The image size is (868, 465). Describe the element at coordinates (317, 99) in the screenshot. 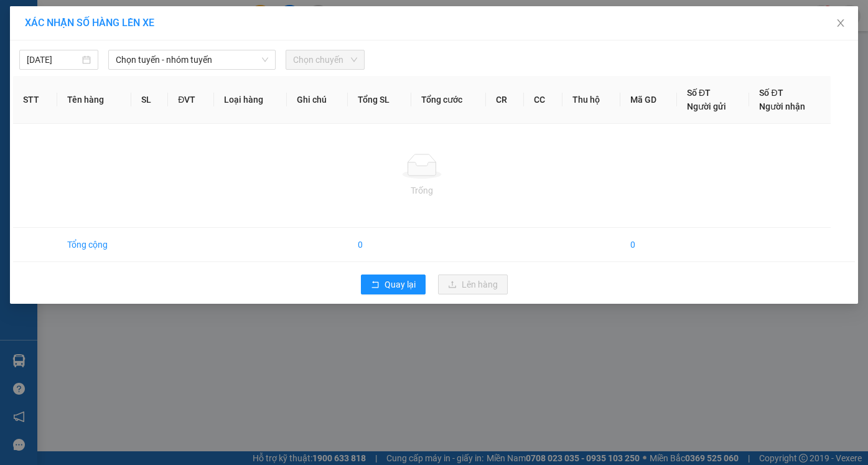

I see `th: Ghi chú` at that location.